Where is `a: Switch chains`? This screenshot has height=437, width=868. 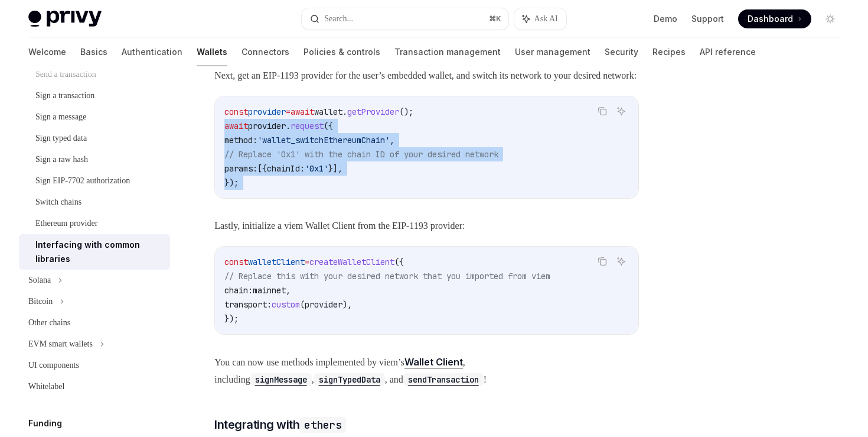 a: Switch chains is located at coordinates (94, 202).